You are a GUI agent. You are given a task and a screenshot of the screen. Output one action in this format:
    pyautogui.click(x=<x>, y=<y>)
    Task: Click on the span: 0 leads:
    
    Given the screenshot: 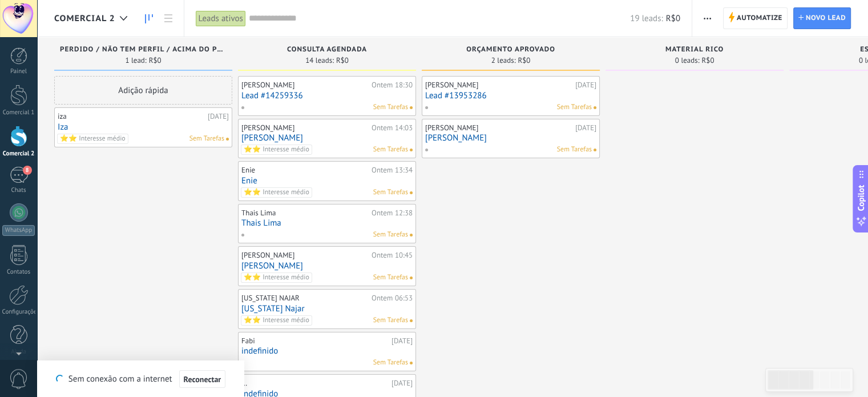 What is the action you would take?
    pyautogui.click(x=687, y=60)
    